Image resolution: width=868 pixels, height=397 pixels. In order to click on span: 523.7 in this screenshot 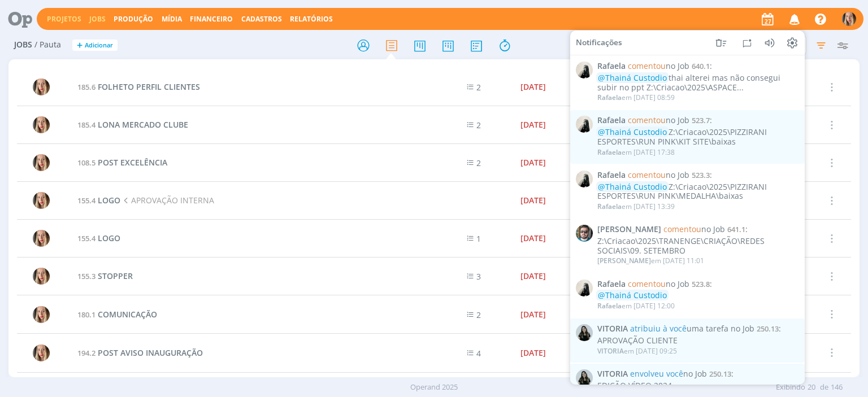, I will do `click(701, 120)`.